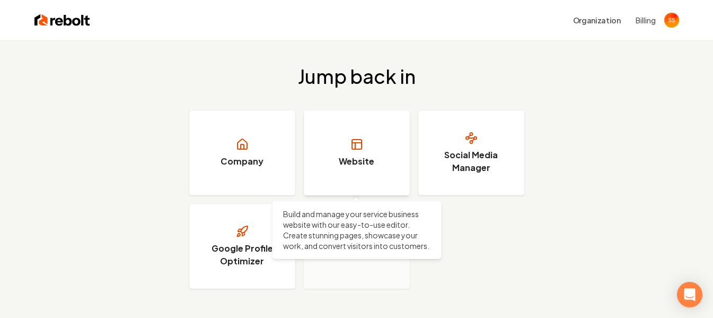 The image size is (713, 318). Describe the element at coordinates (646, 20) in the screenshot. I see `button: Billing` at that location.